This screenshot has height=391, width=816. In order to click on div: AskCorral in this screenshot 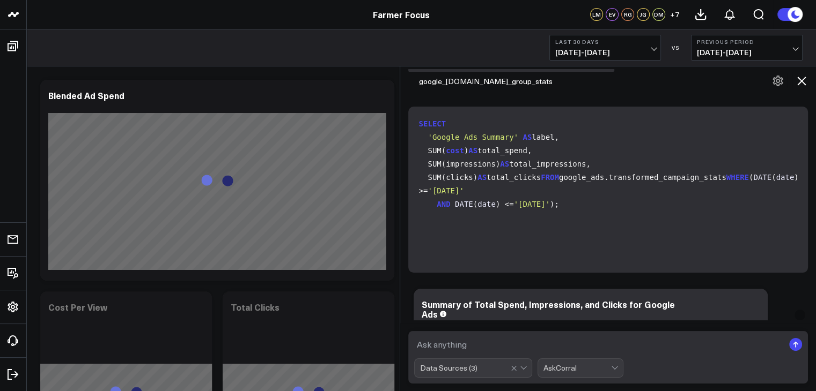, I will do `click(577, 368)`.